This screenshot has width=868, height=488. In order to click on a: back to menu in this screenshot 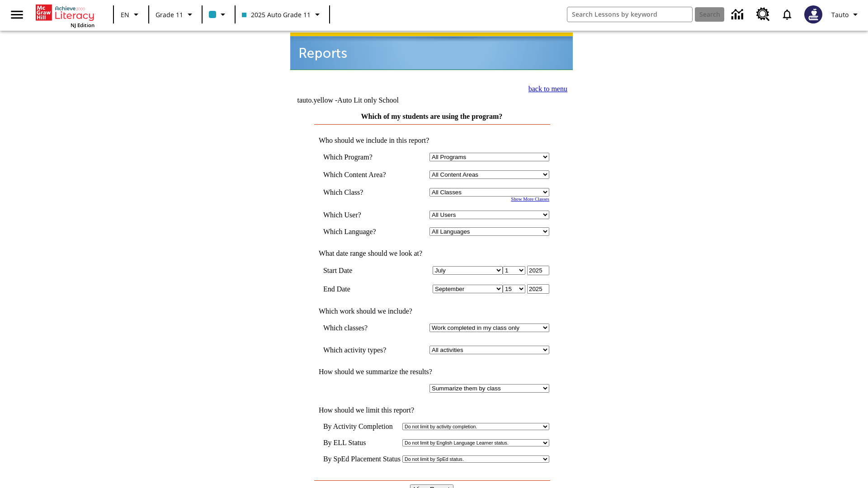, I will do `click(548, 89)`.